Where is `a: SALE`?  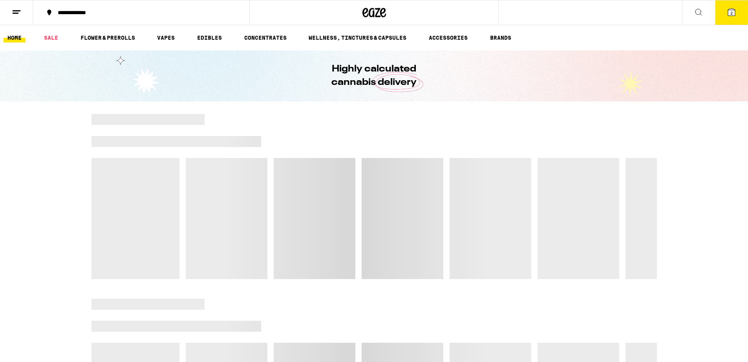 a: SALE is located at coordinates (51, 38).